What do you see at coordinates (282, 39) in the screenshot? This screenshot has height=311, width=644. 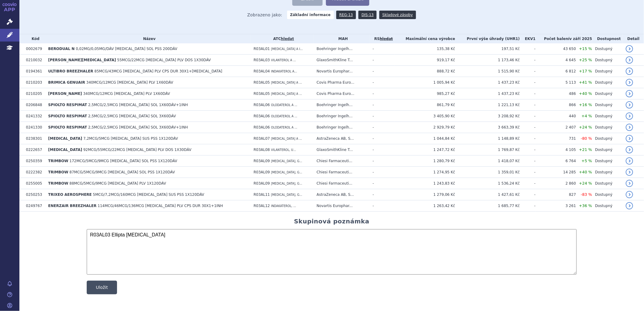 I see `th: ATC` at bounding box center [282, 39].